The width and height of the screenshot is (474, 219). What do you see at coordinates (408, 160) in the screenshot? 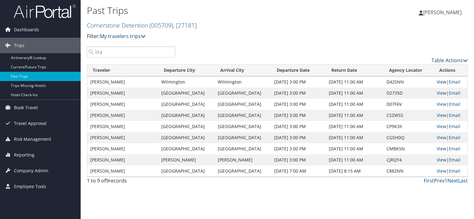
I see `td: CJRQY4` at bounding box center [408, 160].